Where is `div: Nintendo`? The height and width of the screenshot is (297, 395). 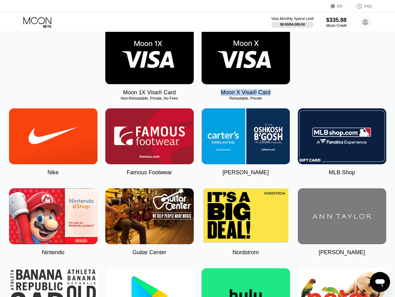 div: Nintendo is located at coordinates (53, 252).